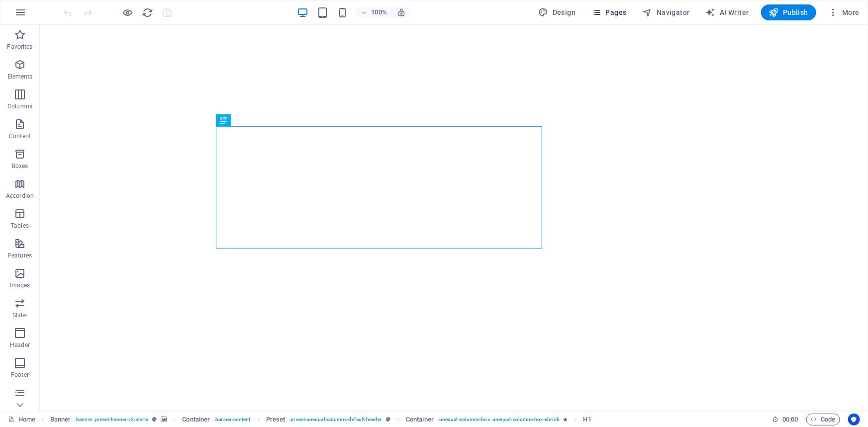 The image size is (868, 427). What do you see at coordinates (111, 419) in the screenshot?
I see `span: . banner .preset-banner-v3-alerta` at bounding box center [111, 419].